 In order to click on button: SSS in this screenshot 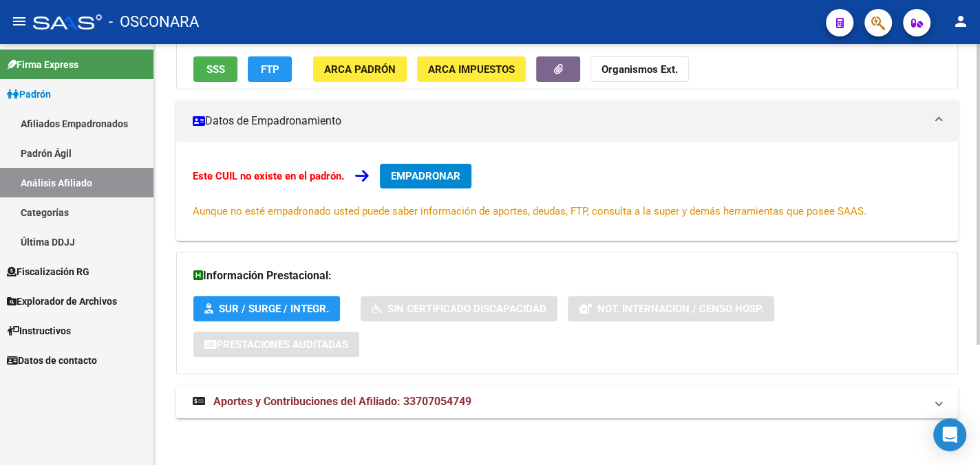, I will do `click(215, 69)`.